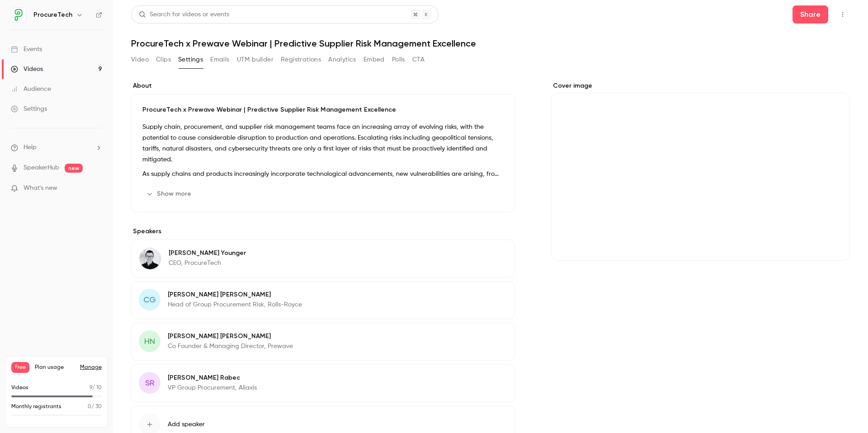 The image size is (868, 433). Describe the element at coordinates (27, 69) in the screenshot. I see `div: Videos` at that location.